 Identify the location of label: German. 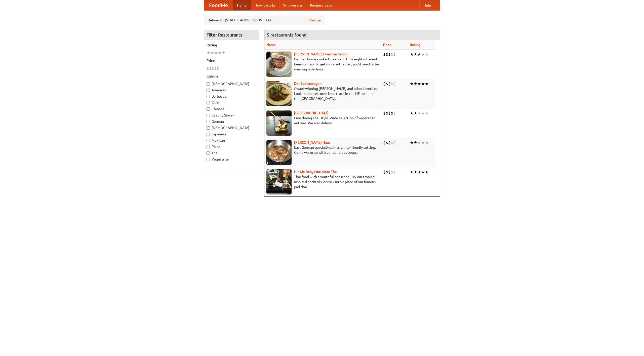
(232, 122).